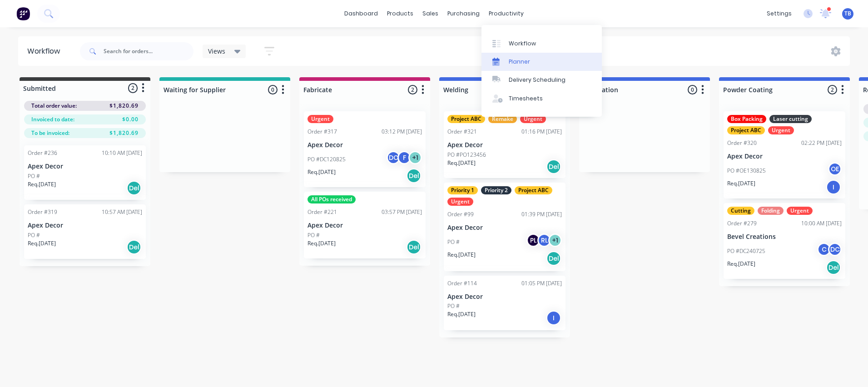  What do you see at coordinates (52, 119) in the screenshot?
I see `span: Invoiced to date:` at bounding box center [52, 119].